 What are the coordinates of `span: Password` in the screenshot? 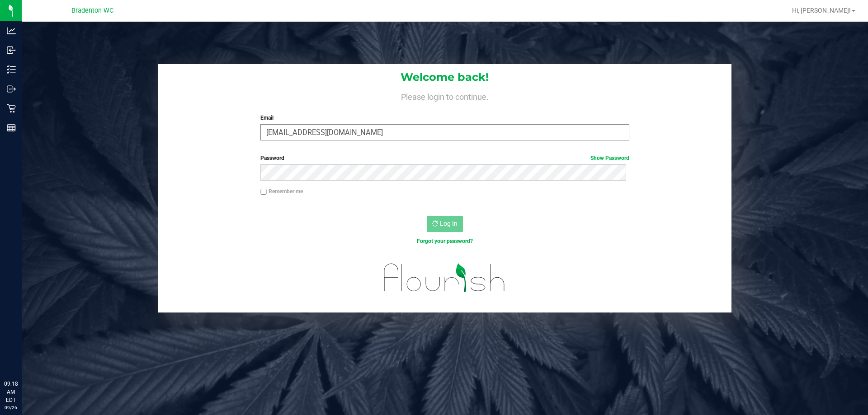 It's located at (272, 158).